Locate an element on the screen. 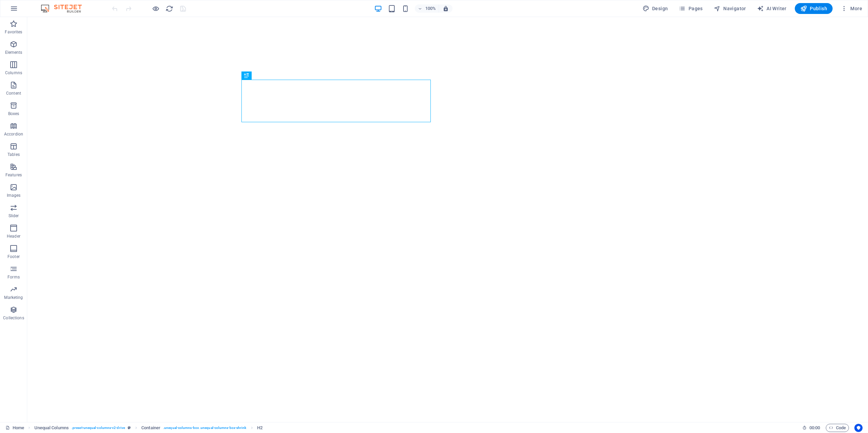 Image resolution: width=868 pixels, height=433 pixels. p: Marketing is located at coordinates (13, 298).